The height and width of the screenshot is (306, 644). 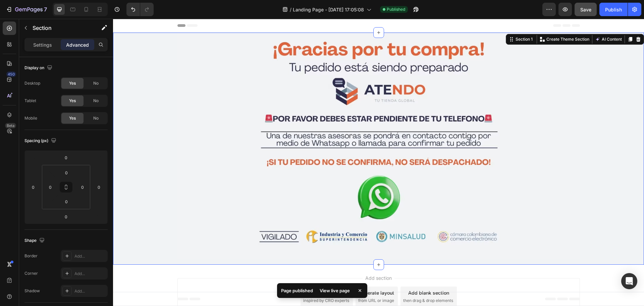 I want to click on div: Shadow, so click(x=32, y=291).